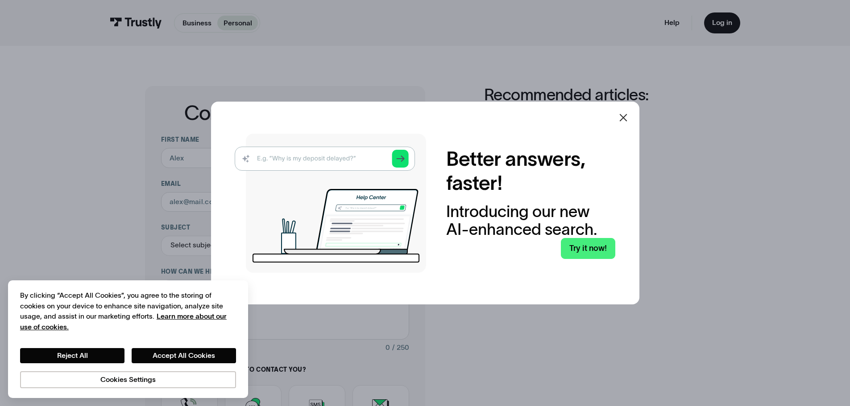 This screenshot has height=406, width=850. What do you see at coordinates (128, 380) in the screenshot?
I see `button: Cookies Settings` at bounding box center [128, 380].